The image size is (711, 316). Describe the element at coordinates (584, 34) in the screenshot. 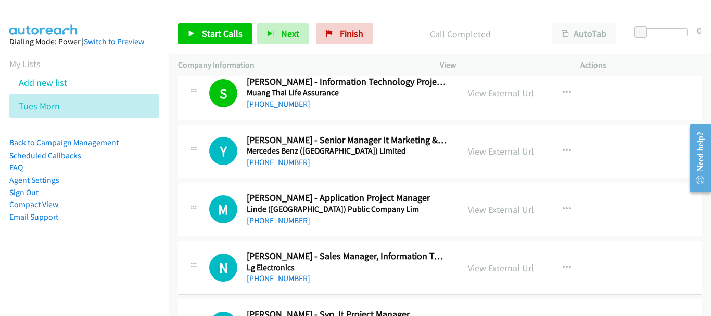

I see `button: AutoTab` at that location.